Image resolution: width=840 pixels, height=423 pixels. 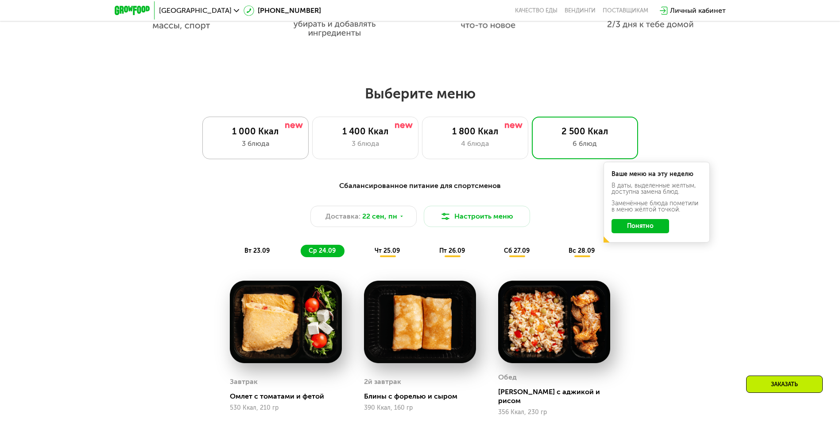 I want to click on button: Настроить меню, so click(x=477, y=216).